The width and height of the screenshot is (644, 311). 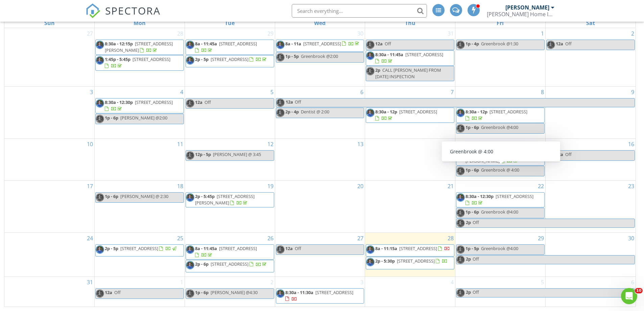 I want to click on td: Go to August 22, 2025, so click(x=500, y=206).